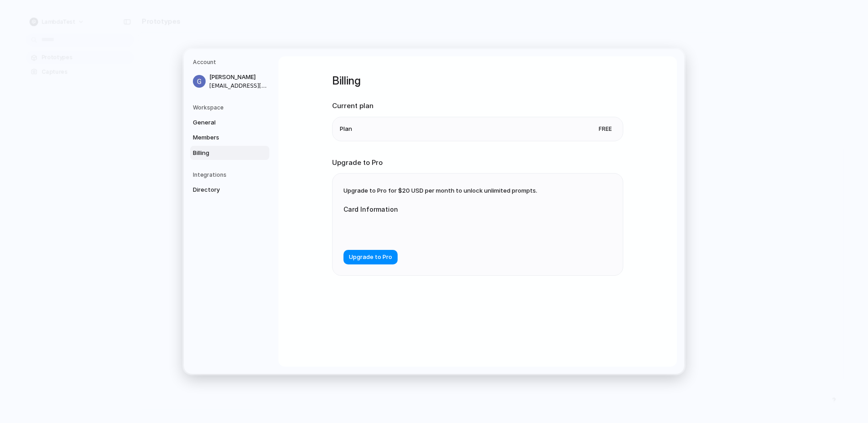 The image size is (868, 423). Describe the element at coordinates (229, 190) in the screenshot. I see `a: Directory` at that location.